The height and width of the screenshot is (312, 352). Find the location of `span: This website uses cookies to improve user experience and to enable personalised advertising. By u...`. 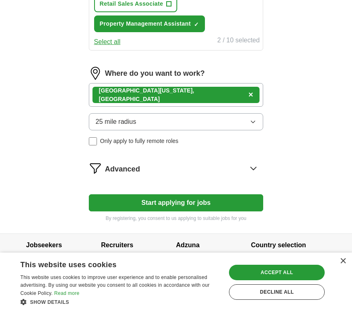

span: This website uses cookies to improve user experience and to enable personalised advertising. By u... is located at coordinates (115, 286).